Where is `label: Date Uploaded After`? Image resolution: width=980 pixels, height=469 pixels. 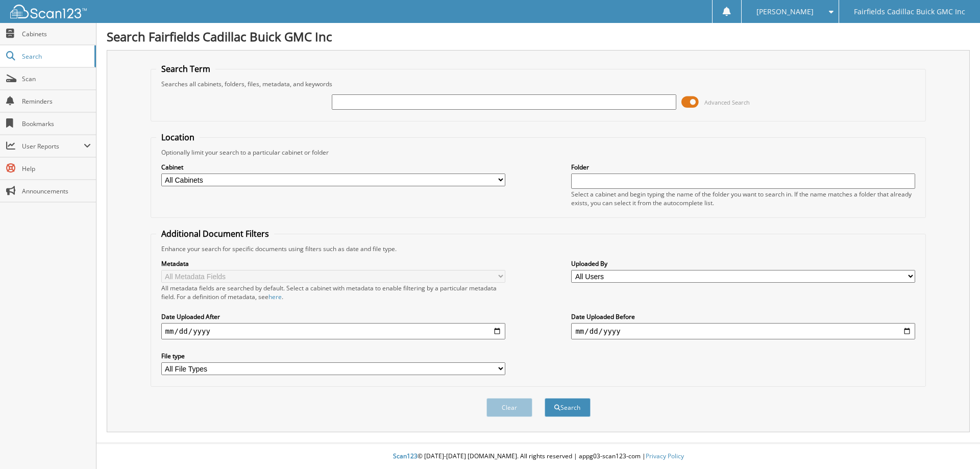
label: Date Uploaded After is located at coordinates (334, 317).